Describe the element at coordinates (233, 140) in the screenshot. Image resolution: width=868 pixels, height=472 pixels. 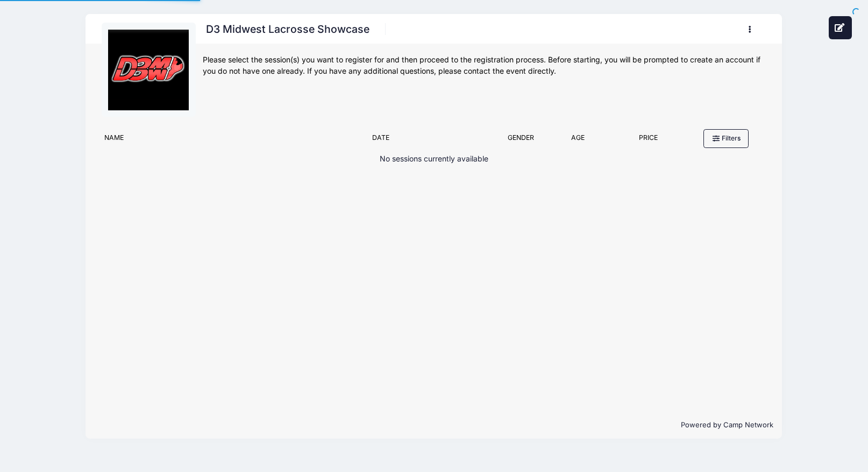
I see `div: Name` at that location.